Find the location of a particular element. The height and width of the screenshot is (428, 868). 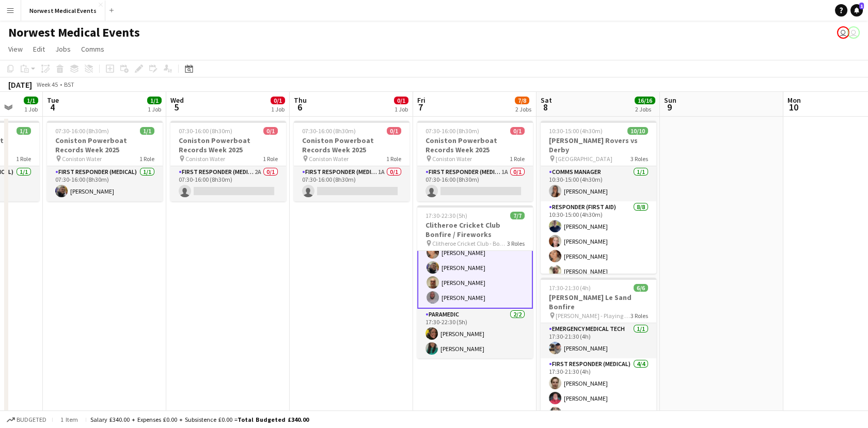

span: View is located at coordinates (15, 49).